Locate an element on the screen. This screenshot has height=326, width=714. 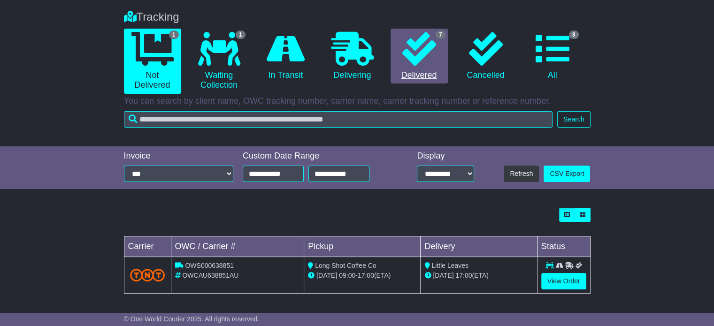
span: OWS000638851 is located at coordinates (209, 266).